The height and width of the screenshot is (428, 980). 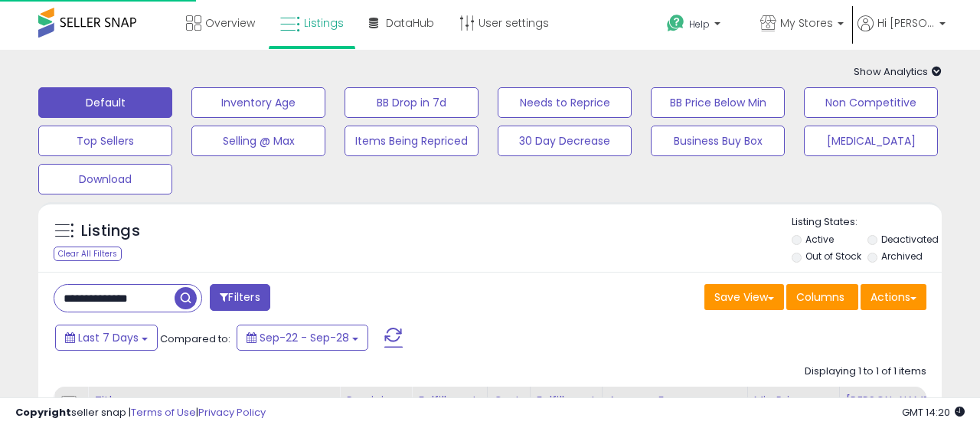 What do you see at coordinates (302, 338) in the screenshot?
I see `button: Sep-22 - Sep-28` at bounding box center [302, 338].